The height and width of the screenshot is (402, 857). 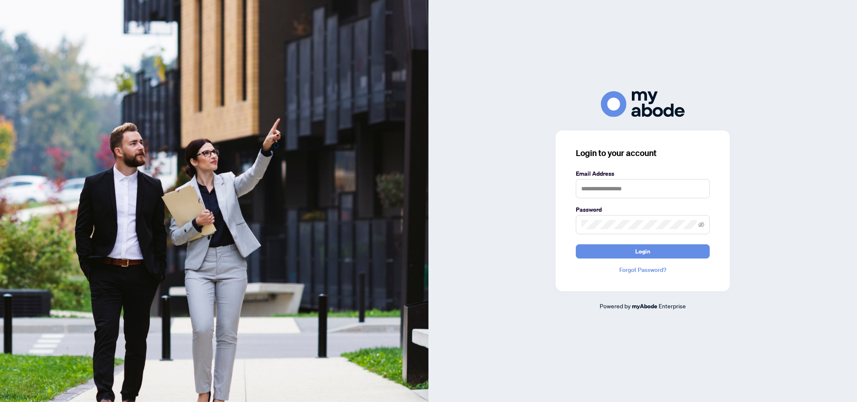 What do you see at coordinates (643, 104) in the screenshot?
I see `img: ma-logo` at bounding box center [643, 104].